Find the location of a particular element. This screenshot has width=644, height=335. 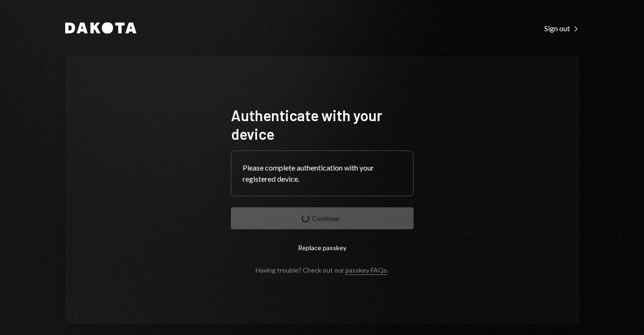

div: Sign out is located at coordinates (561, 29).